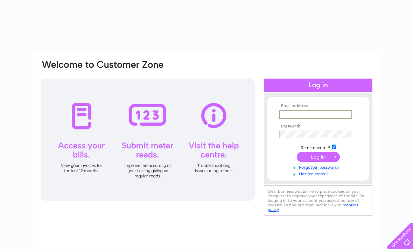 The image size is (413, 249). What do you see at coordinates (318, 106) in the screenshot?
I see `th: Email Address:` at bounding box center [318, 106].